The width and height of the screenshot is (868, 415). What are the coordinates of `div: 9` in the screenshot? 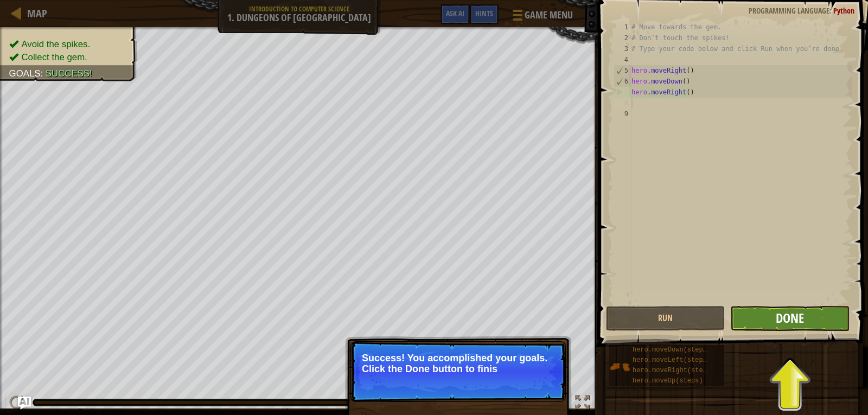 It's located at (622, 114).